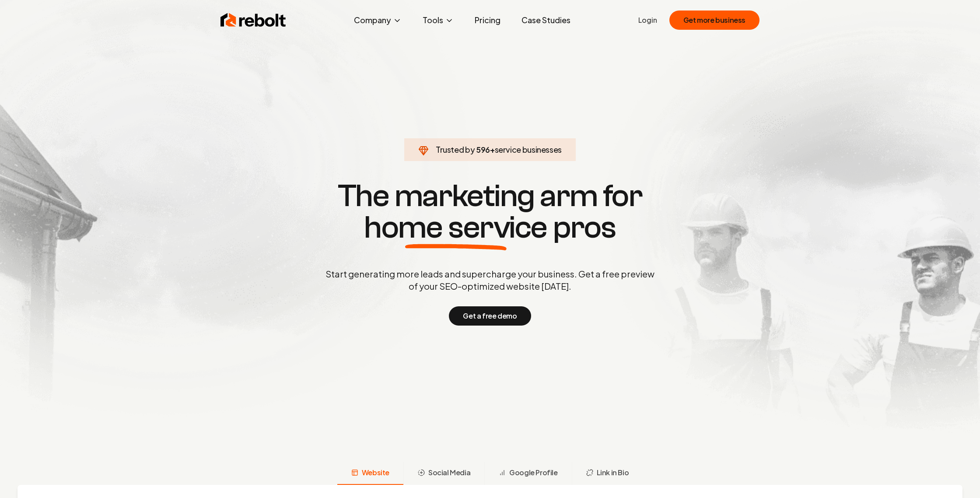 This screenshot has height=498, width=980. I want to click on span: Link in Bio, so click(613, 472).